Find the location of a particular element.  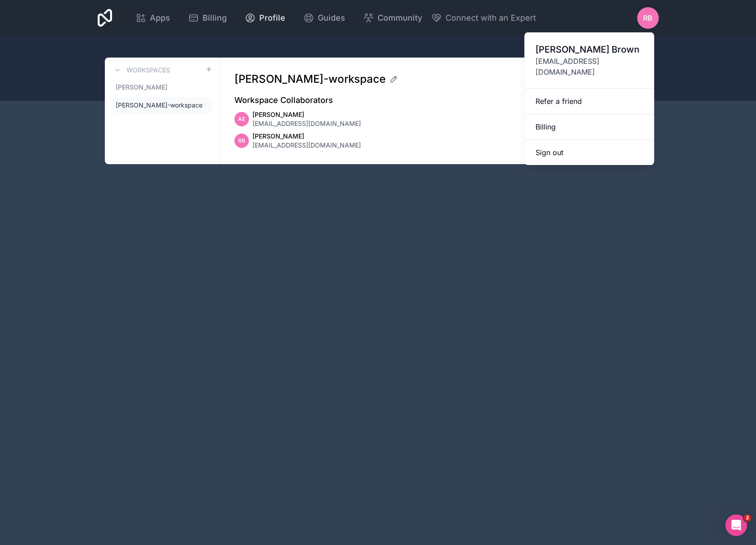

a: Community is located at coordinates (392, 18).